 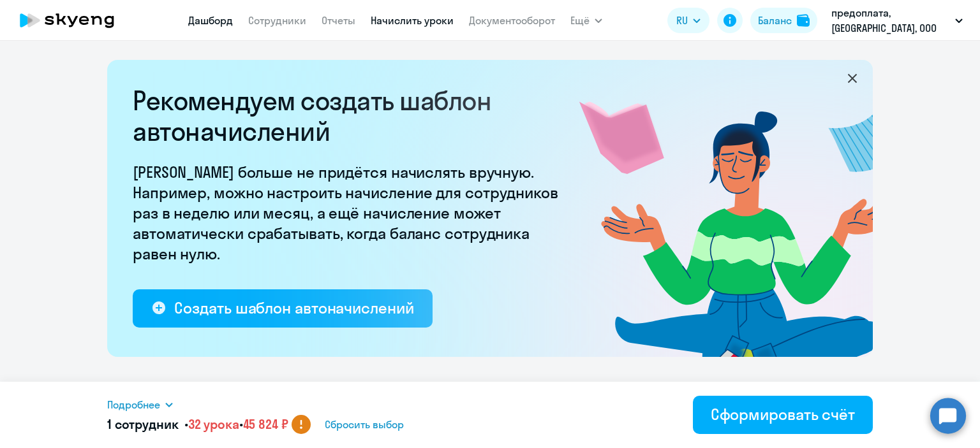 I want to click on button: Ещё, so click(x=586, y=21).